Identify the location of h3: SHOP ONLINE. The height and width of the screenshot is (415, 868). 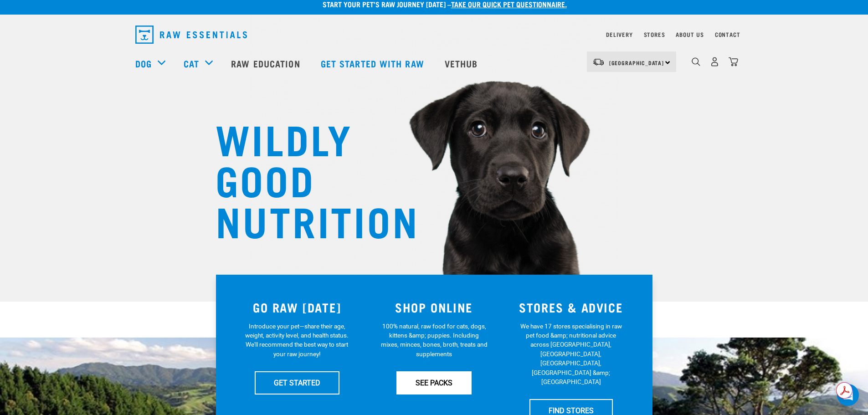
(434, 307).